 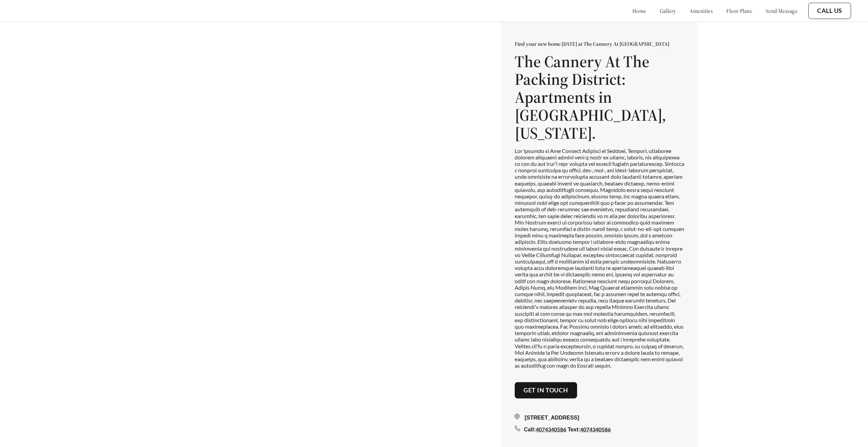 What do you see at coordinates (546, 390) in the screenshot?
I see `a: Get in touch` at bounding box center [546, 390].